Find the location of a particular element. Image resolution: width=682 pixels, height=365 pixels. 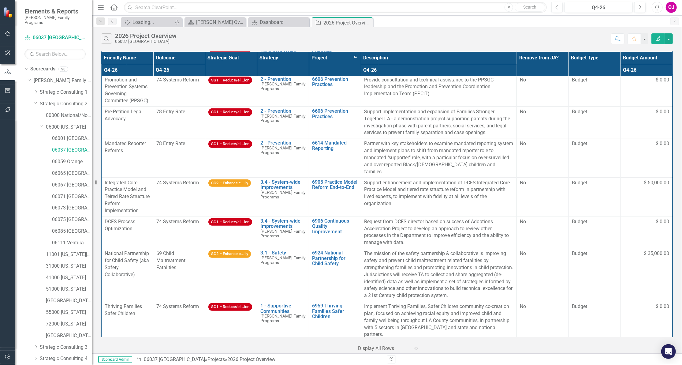

p: Support implementation and expansion of Families Stronger Together LA - a demonstration project s... is located at coordinates (439, 122).